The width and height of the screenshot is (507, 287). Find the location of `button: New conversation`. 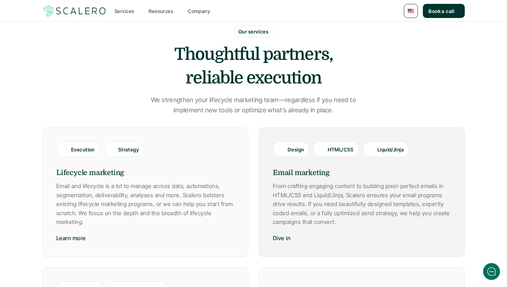

button: New conversation is located at coordinates (70, 100).